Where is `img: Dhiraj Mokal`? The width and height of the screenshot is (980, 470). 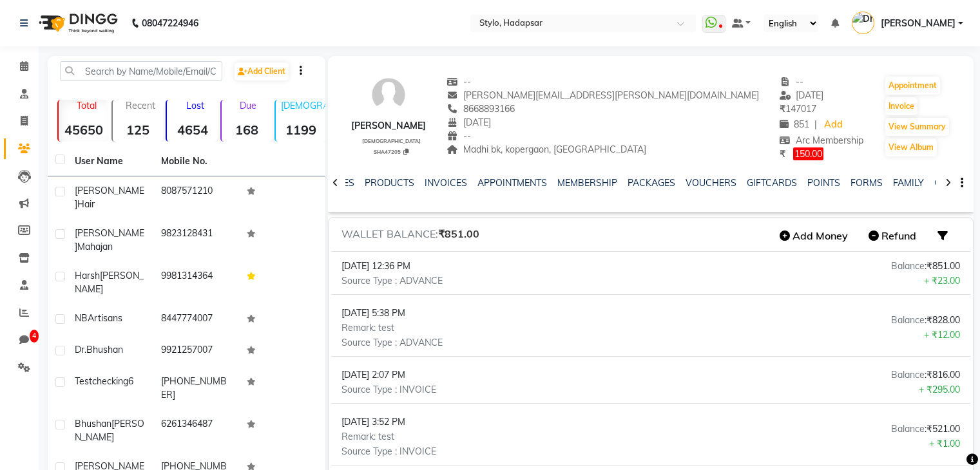
img: Dhiraj Mokal is located at coordinates (863, 23).